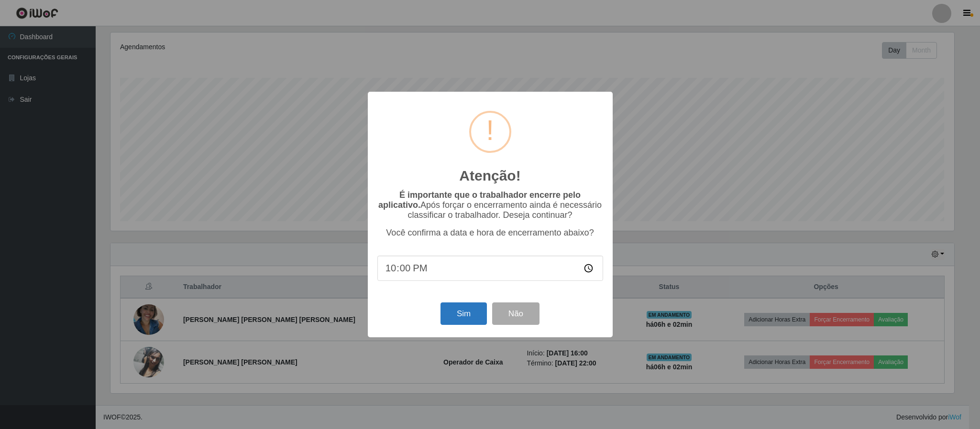 Image resolution: width=980 pixels, height=429 pixels. What do you see at coordinates (464, 313) in the screenshot?
I see `button: Sim` at bounding box center [464, 313].